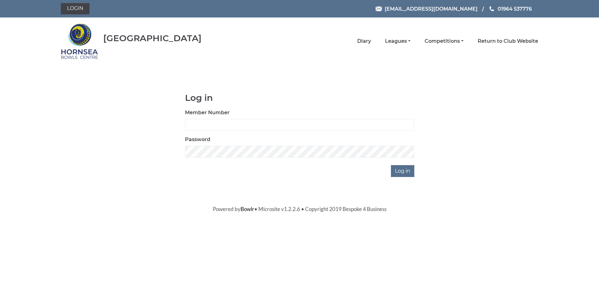 The width and height of the screenshot is (599, 295). Describe the element at coordinates (508, 41) in the screenshot. I see `a: Return to Club Website` at that location.